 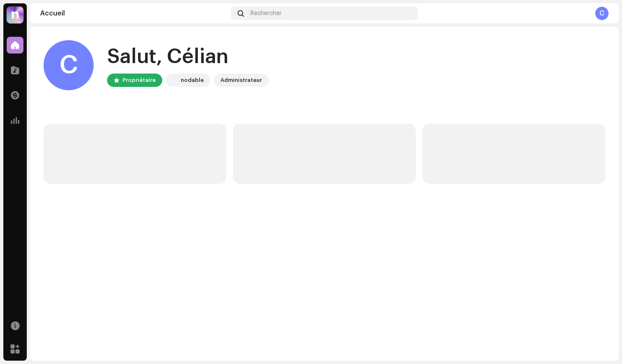 I want to click on div: Salut, Célian, so click(x=188, y=57).